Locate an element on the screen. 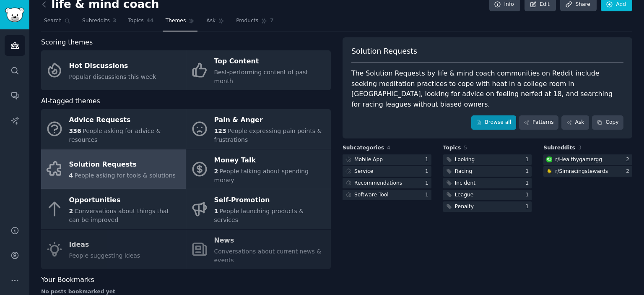 The width and height of the screenshot is (644, 295). div: Penalty is located at coordinates (464, 207).